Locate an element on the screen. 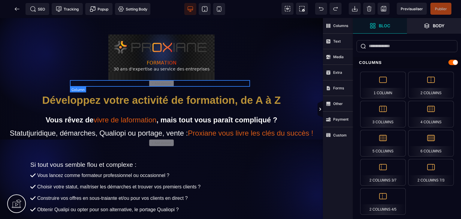  div: 2 Columns 7/3 is located at coordinates (431, 172).